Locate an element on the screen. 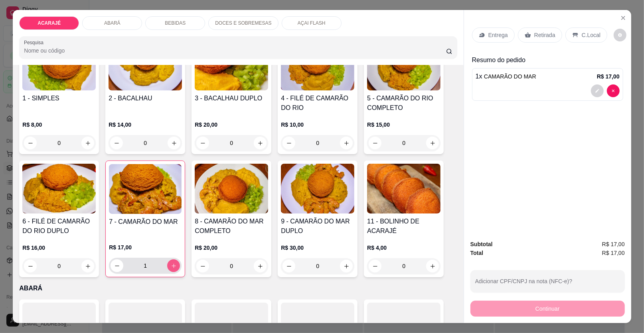 The image size is (644, 333). h4: 1 - SIMPLES is located at coordinates (59, 98).